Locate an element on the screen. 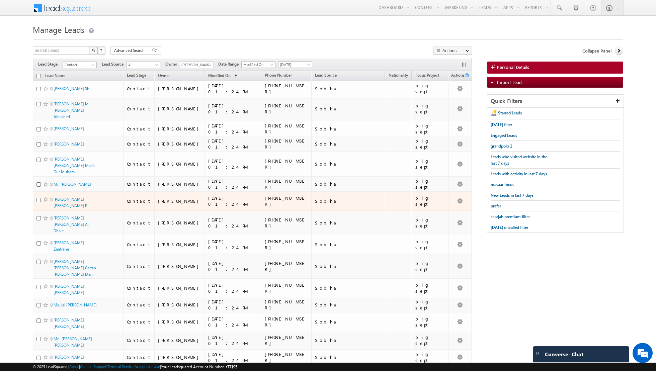  span: Lead Source is located at coordinates (325, 75).